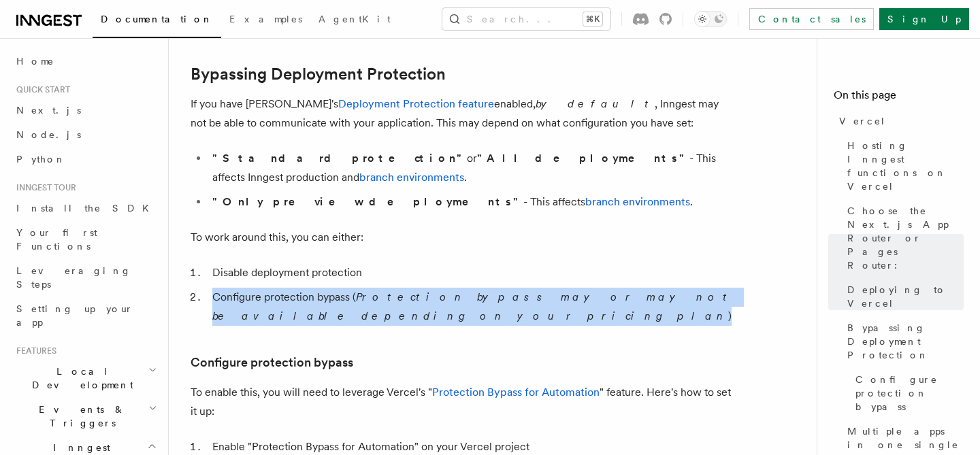 The height and width of the screenshot is (455, 980). I want to click on em: Protection bypass may or may not be available depending on your pricing plan, so click(472, 306).